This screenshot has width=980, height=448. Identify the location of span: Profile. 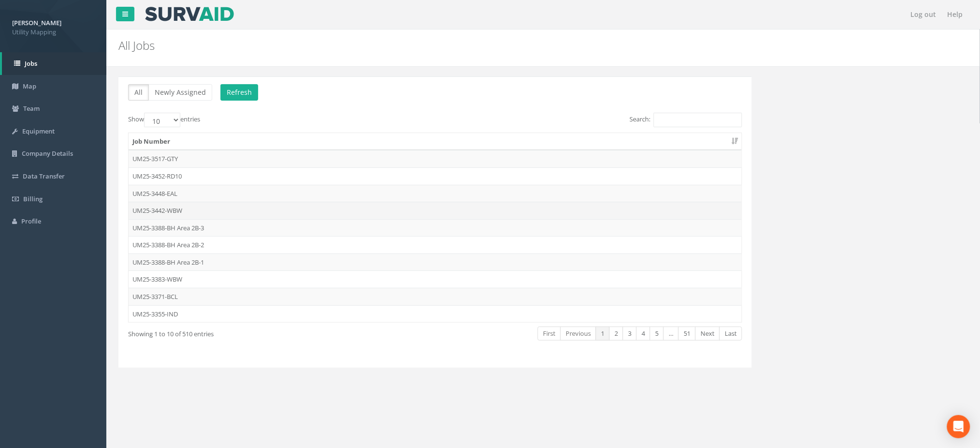
(31, 221).